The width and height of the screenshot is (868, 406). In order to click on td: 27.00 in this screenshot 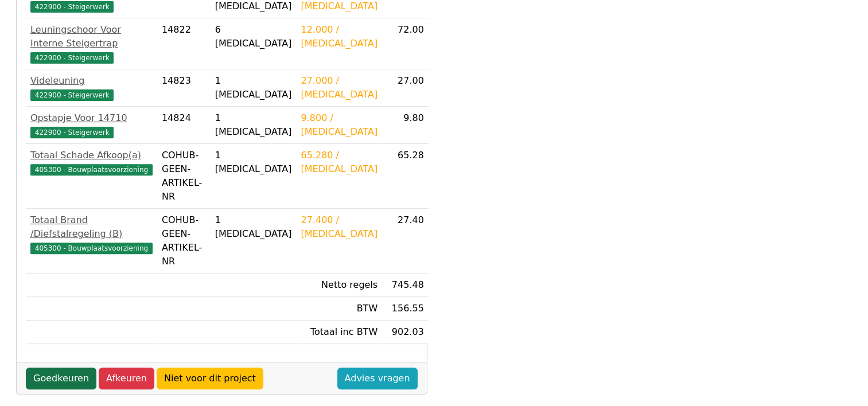, I will do `click(405, 87)`.